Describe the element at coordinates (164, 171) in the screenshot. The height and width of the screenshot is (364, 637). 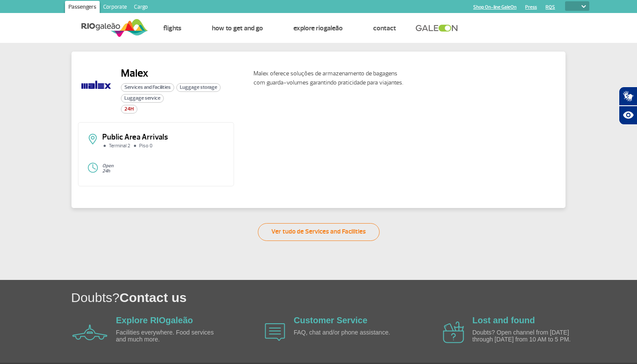
I see `p: 24h` at that location.